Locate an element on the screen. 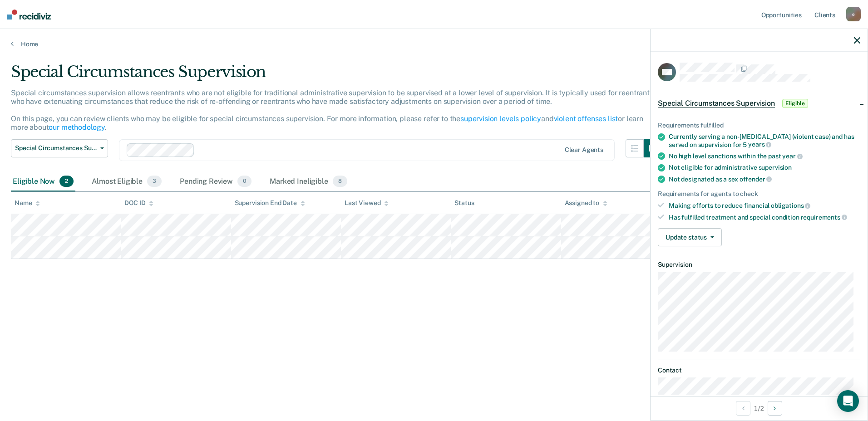 This screenshot has width=868, height=421. div: DOC ID is located at coordinates (139, 203).